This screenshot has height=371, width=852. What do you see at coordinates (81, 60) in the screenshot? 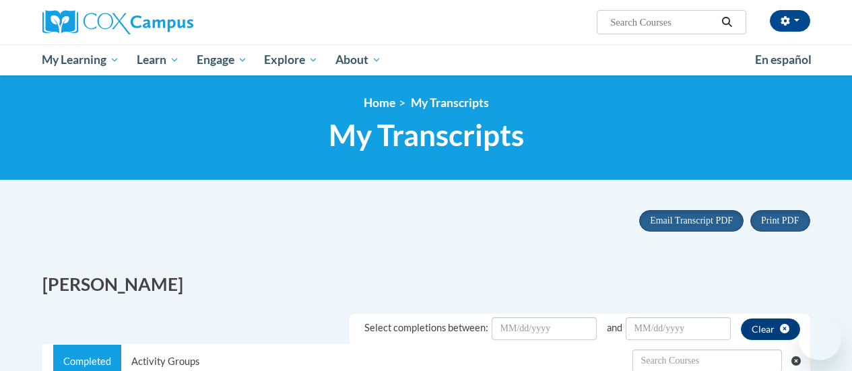
I see `a: My Learning` at bounding box center [81, 60].